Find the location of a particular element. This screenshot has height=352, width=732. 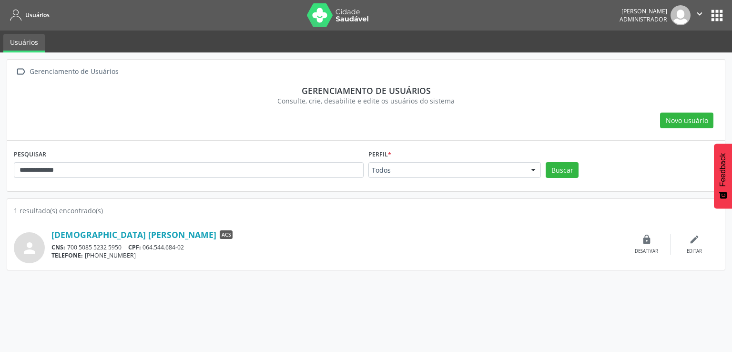

i: person is located at coordinates (30, 248).